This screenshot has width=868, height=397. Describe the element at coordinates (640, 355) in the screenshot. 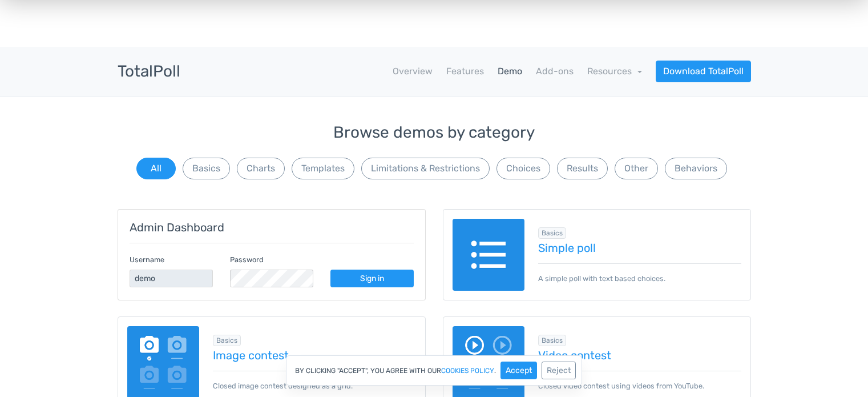

I see `a: Video contest` at that location.